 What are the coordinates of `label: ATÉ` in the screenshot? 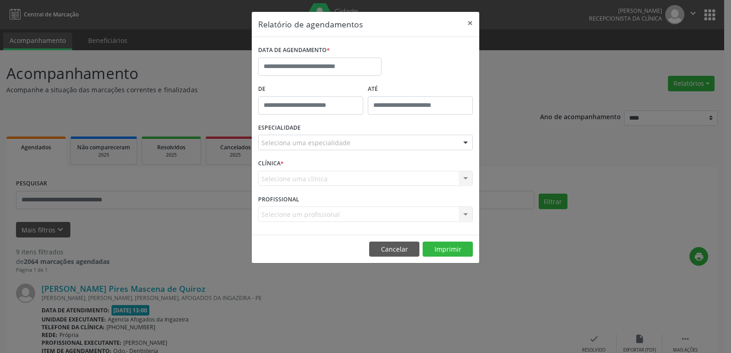 It's located at (420, 89).